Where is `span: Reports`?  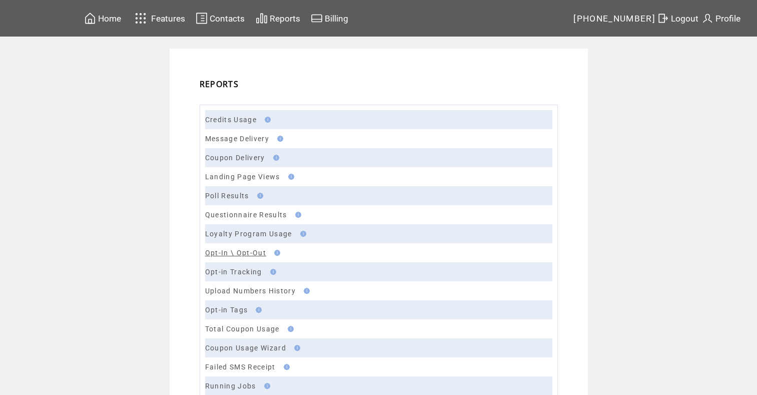
span: Reports is located at coordinates (285, 19).